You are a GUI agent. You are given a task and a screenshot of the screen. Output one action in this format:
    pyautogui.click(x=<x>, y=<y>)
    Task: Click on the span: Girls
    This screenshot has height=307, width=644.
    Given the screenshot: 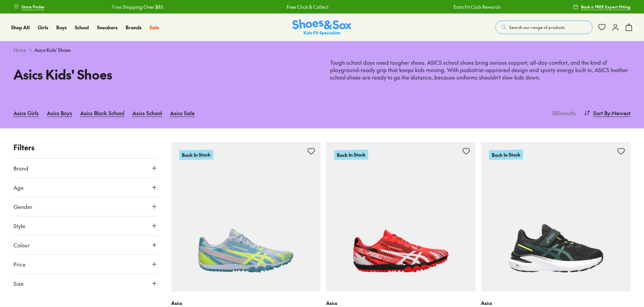 What is the action you would take?
    pyautogui.click(x=43, y=27)
    